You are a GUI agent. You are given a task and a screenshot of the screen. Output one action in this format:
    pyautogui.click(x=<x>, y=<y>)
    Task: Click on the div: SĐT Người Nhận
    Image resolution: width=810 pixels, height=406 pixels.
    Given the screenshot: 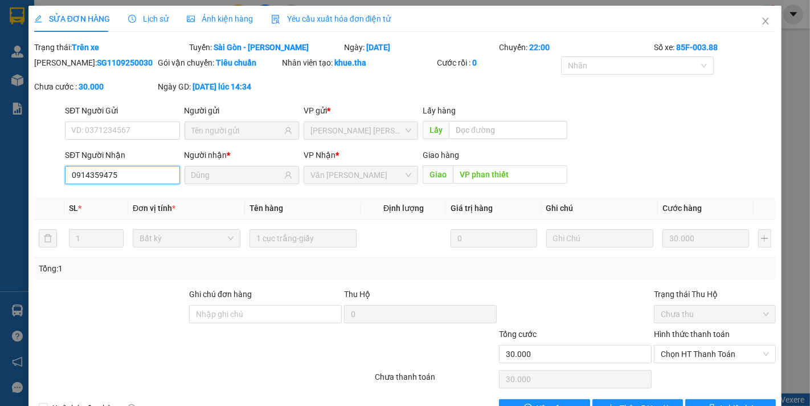 What is the action you would take?
    pyautogui.click(x=122, y=155)
    